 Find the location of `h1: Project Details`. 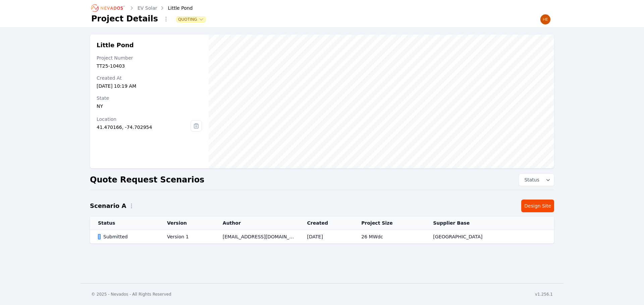

h1: Project Details is located at coordinates (125, 19).